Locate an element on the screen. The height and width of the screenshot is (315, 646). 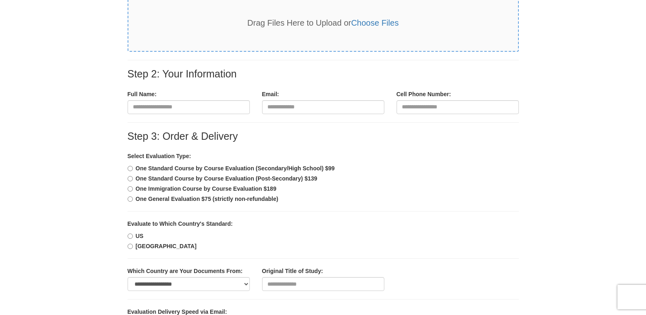
b: Evaluation Delivery Speed via Email: is located at coordinates (177, 312).